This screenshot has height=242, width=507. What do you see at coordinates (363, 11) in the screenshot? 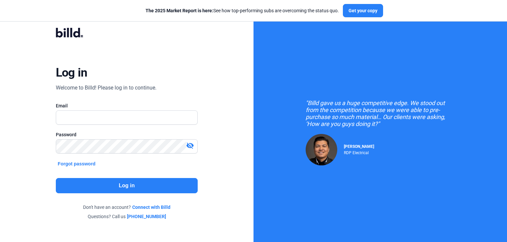
I see `button: Get your copy` at bounding box center [363, 11].